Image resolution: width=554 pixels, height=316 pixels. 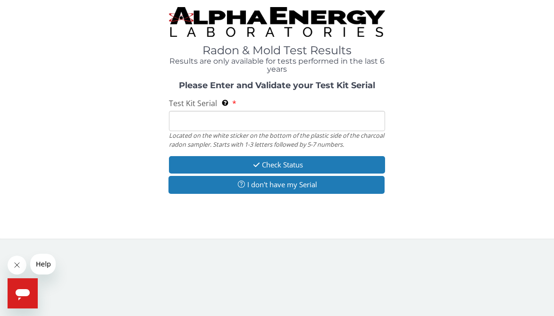 What do you see at coordinates (277, 51) in the screenshot?
I see `h1: Radon & Mold Test Results` at bounding box center [277, 51].